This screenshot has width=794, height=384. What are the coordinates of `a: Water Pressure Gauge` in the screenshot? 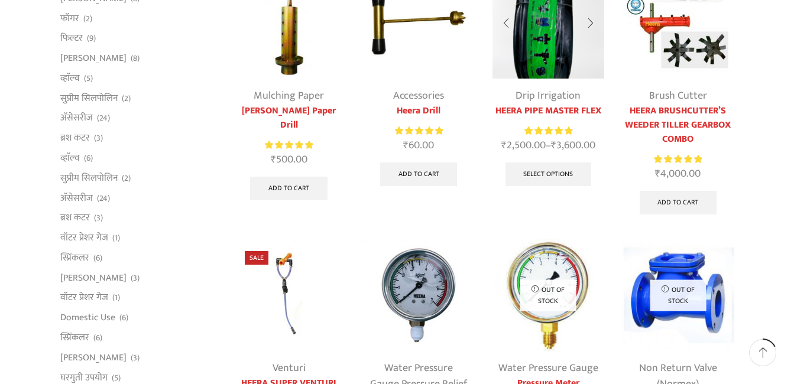 It's located at (548, 368).